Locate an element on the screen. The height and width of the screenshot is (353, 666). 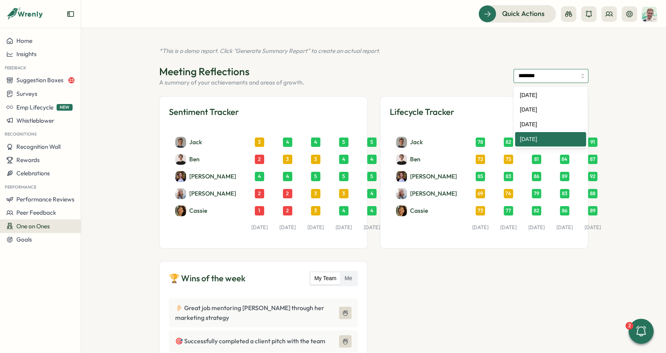
button: Quick Actions is located at coordinates (517, 14).